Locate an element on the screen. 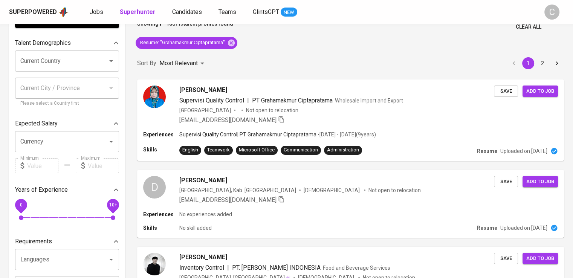 This screenshot has width=573, height=278. button: Clear All is located at coordinates (528, 27).